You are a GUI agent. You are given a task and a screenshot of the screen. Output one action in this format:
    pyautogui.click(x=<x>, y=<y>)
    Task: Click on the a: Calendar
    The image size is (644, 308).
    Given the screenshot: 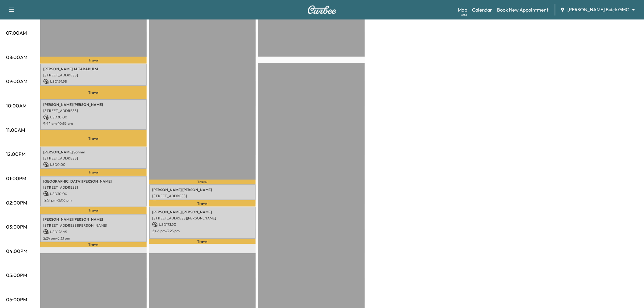 What is the action you would take?
    pyautogui.click(x=482, y=10)
    